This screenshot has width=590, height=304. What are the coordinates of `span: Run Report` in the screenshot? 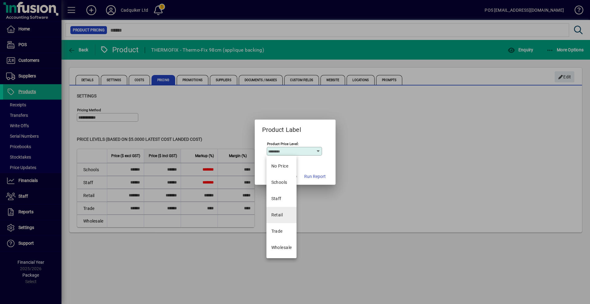 It's located at (315, 176).